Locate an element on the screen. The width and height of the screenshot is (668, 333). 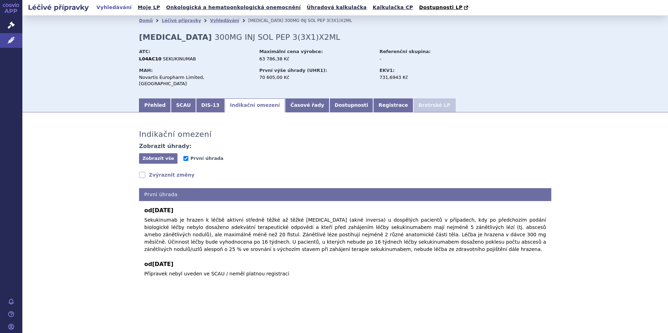
a: Úhradová kalkulačka is located at coordinates (337, 7).